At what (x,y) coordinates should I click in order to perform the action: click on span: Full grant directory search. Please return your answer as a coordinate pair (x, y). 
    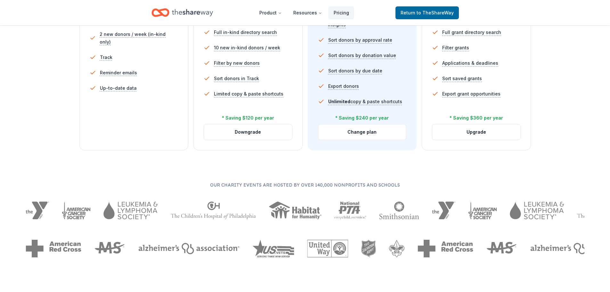
    Looking at the image, I should click on (472, 32).